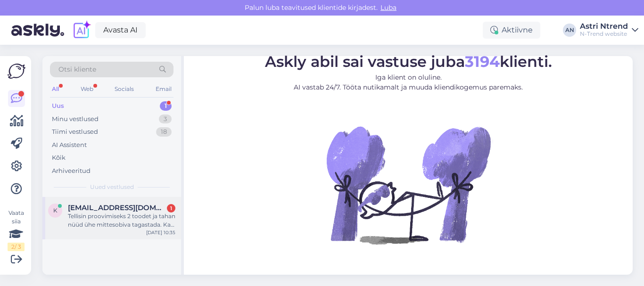 This screenshot has height=286, width=644. What do you see at coordinates (87, 89) in the screenshot?
I see `div: Web` at bounding box center [87, 89].